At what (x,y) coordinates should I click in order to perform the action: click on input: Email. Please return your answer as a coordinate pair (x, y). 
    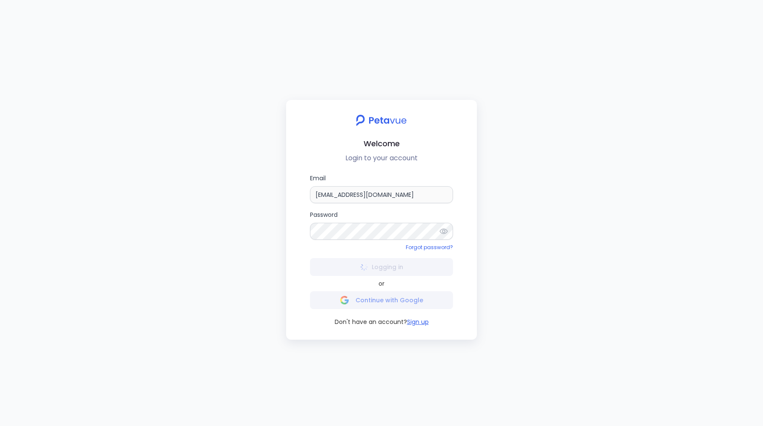
    Looking at the image, I should click on (381, 195).